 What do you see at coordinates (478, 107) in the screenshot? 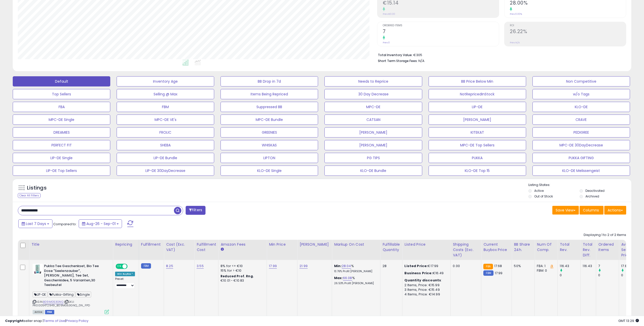
I see `button: LIP-DE` at bounding box center [478, 107].